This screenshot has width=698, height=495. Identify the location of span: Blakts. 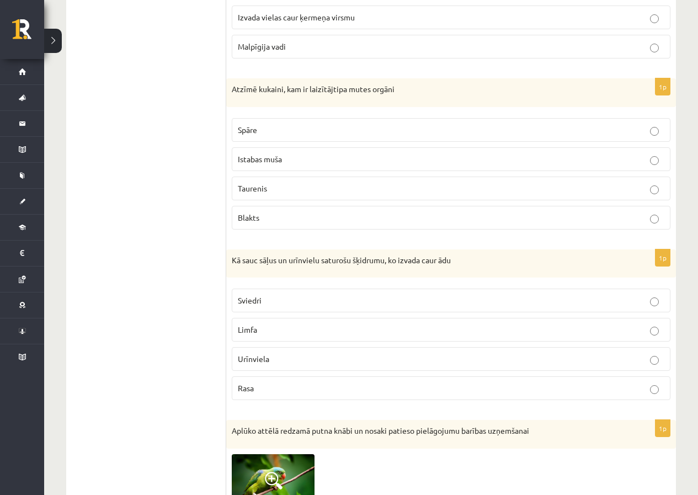
(248, 217).